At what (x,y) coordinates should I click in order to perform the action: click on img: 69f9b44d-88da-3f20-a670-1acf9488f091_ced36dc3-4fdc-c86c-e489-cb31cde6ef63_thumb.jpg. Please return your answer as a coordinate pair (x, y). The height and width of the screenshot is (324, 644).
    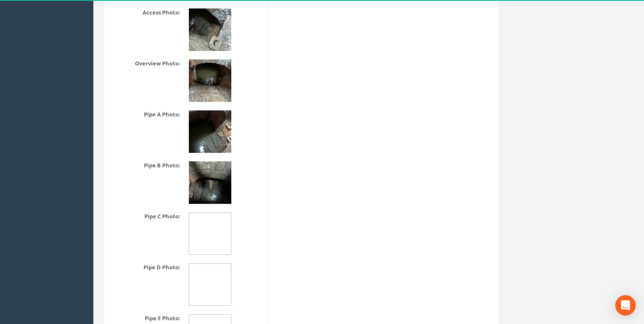
    Looking at the image, I should click on (210, 81).